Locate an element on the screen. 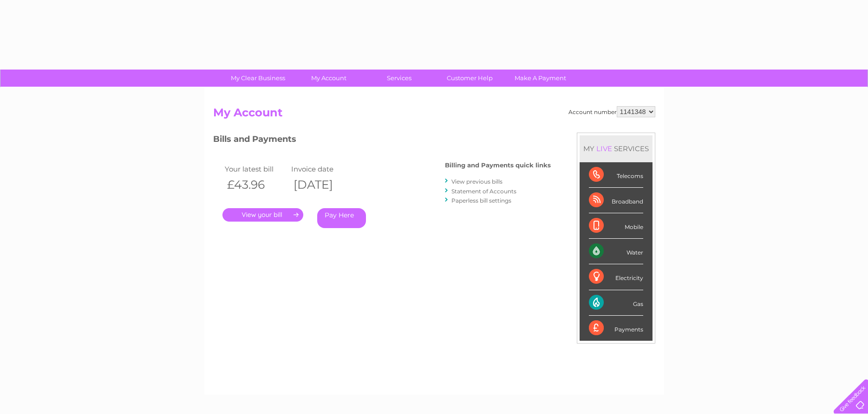 This screenshot has height=414, width=868. h3: Bills and Payments is located at coordinates (381, 141).